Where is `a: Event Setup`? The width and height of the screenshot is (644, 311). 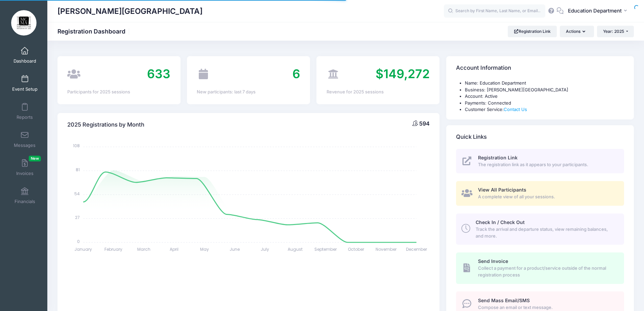 a: Event Setup is located at coordinates (24, 83).